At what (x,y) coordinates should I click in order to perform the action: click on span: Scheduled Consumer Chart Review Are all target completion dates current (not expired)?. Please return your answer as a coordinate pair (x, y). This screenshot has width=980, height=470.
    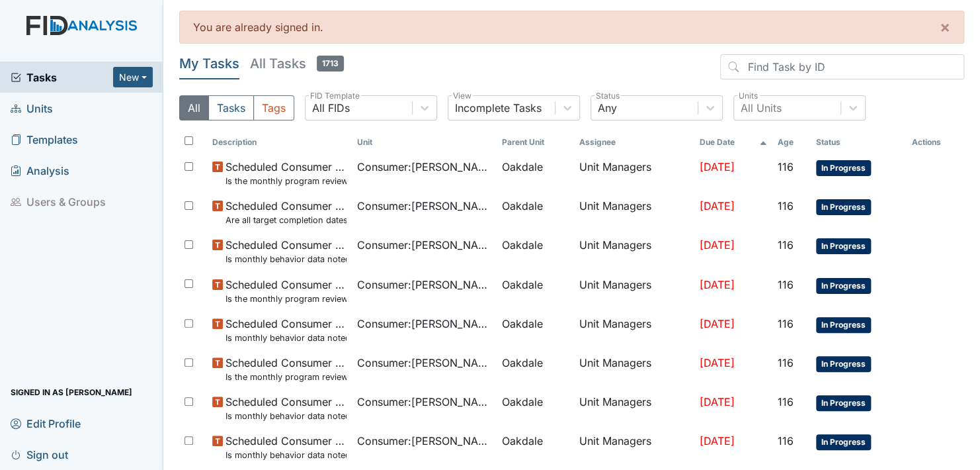
    Looking at the image, I should click on (286, 212).